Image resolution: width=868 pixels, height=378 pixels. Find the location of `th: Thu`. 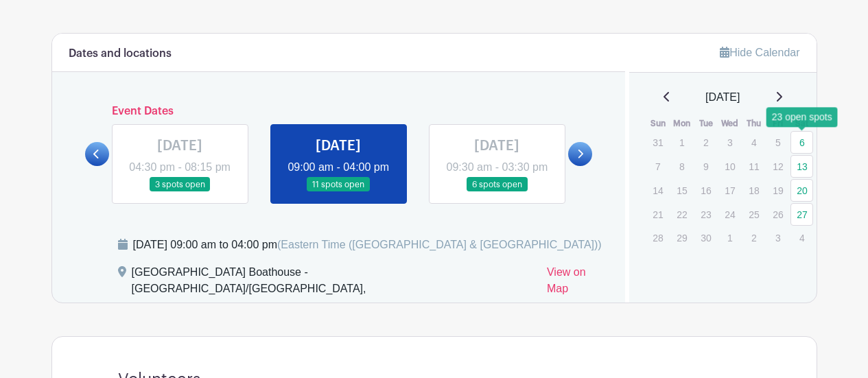

th: Thu is located at coordinates (753, 124).